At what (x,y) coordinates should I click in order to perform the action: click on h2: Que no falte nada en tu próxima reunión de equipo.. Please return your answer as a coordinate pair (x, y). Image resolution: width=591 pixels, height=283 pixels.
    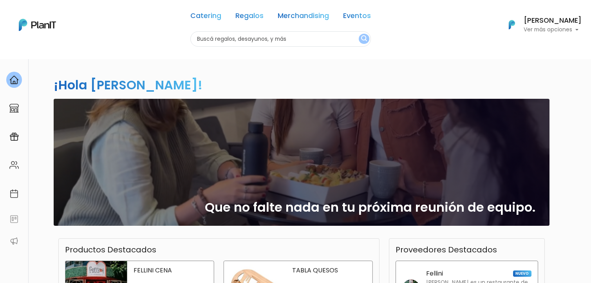
    Looking at the image, I should click on (370, 207).